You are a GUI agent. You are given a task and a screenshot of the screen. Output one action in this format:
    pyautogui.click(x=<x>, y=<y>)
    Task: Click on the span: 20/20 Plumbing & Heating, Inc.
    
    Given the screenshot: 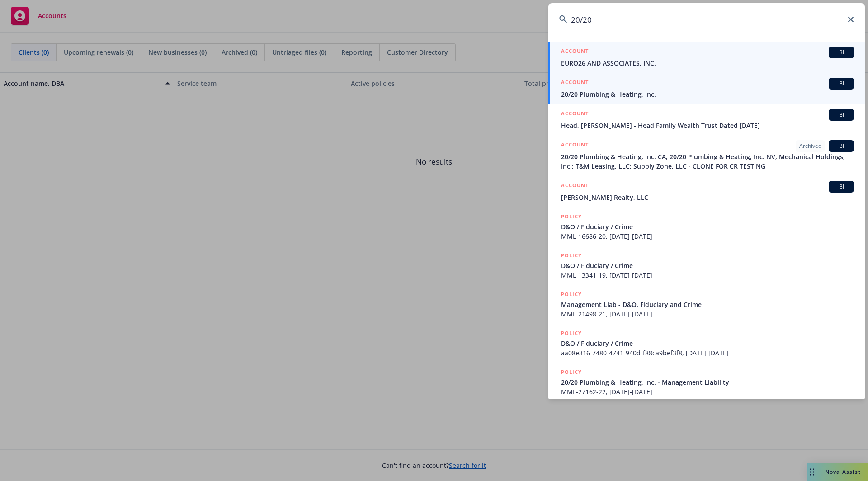 What is the action you would take?
    pyautogui.click(x=707, y=94)
    